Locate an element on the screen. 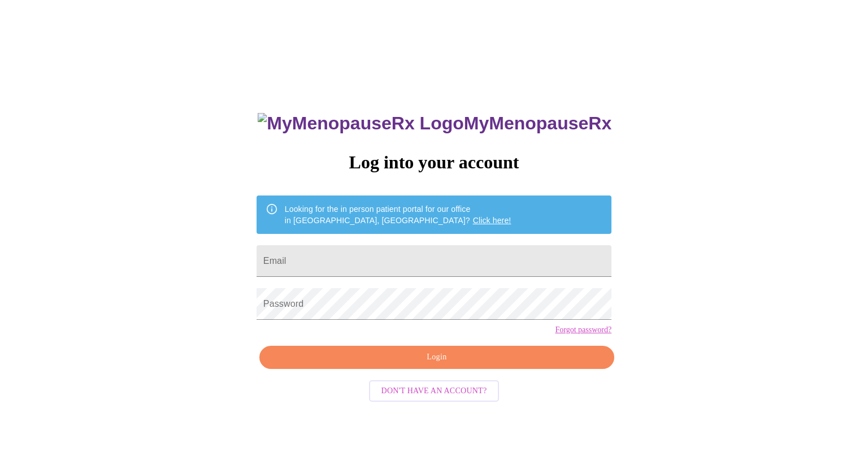 This screenshot has width=868, height=452. span: Login is located at coordinates (437, 357).